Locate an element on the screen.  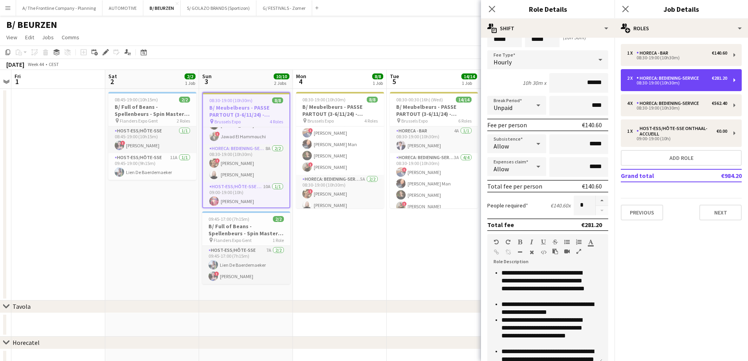
button: Previous is located at coordinates (642, 212).